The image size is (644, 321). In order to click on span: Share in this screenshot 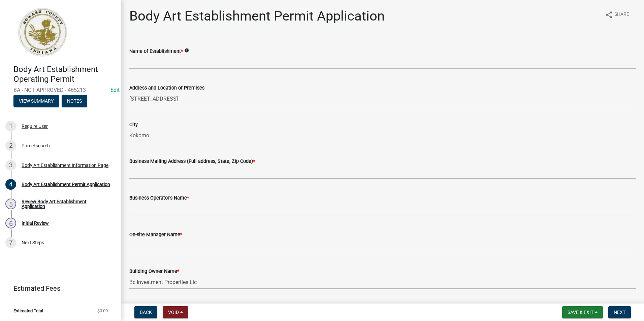, I will do `click(622, 15)`.